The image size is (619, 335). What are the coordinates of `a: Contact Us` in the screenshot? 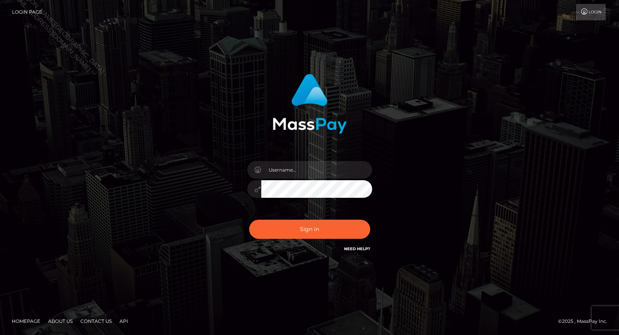 It's located at (96, 321).